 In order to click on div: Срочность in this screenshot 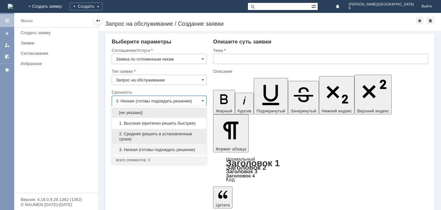, I will do `click(158, 92)`.